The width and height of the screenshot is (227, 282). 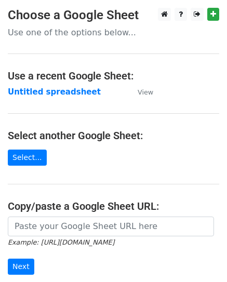 What do you see at coordinates (54, 92) in the screenshot?
I see `strong: Untitled spreadsheet` at bounding box center [54, 92].